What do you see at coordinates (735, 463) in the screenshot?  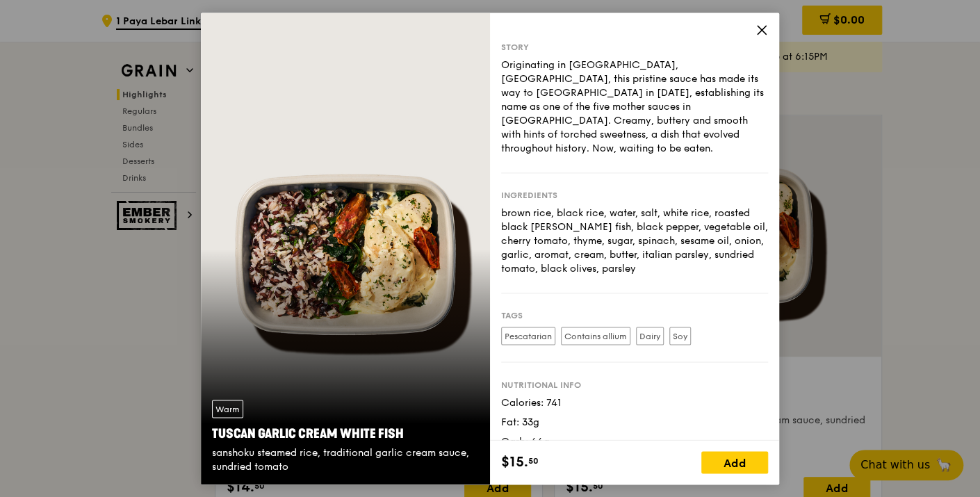 I see `div: Add` at bounding box center [735, 463].